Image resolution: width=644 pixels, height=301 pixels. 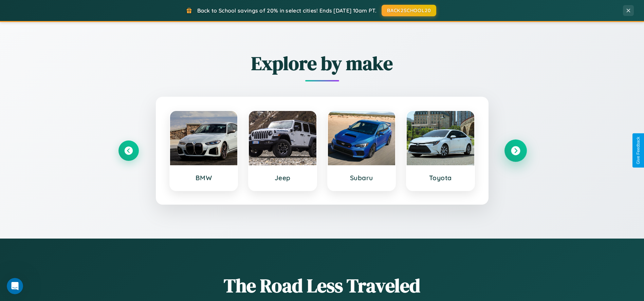 I want to click on h3: BMW, so click(x=204, y=177).